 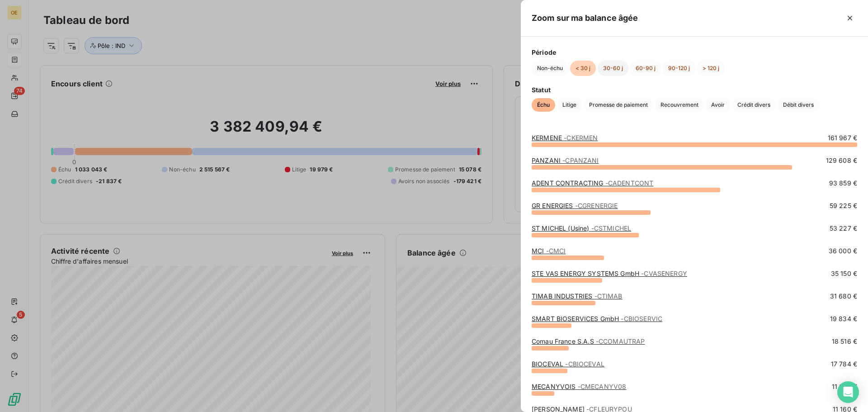 I want to click on span: 17 784 €, so click(x=844, y=365).